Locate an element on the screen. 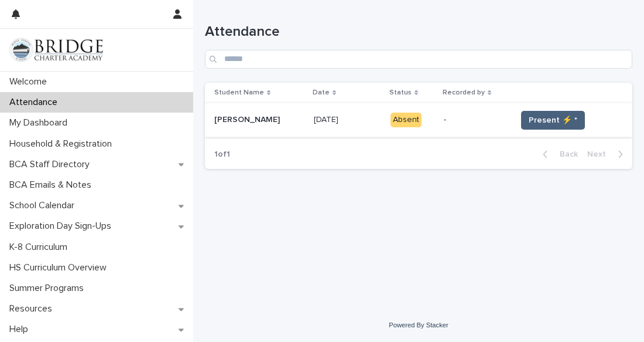 The width and height of the screenshot is (644, 342). h1: Attendance is located at coordinates (418, 32).